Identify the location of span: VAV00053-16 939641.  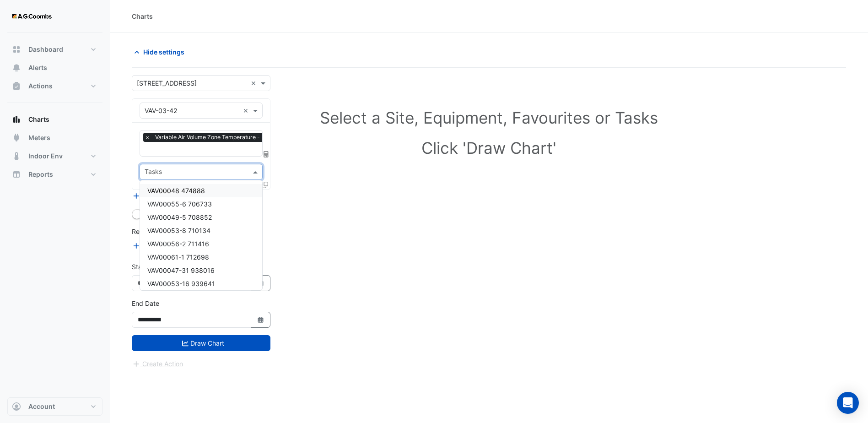
(181, 283).